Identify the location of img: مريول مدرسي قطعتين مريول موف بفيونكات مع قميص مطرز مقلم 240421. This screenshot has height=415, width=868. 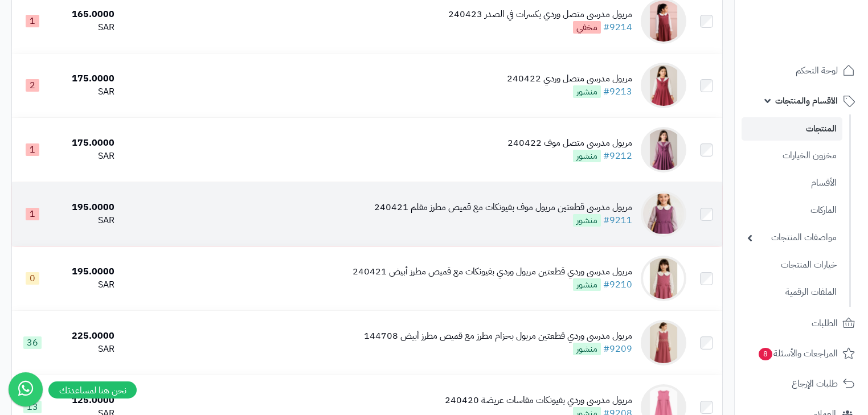
(663, 214).